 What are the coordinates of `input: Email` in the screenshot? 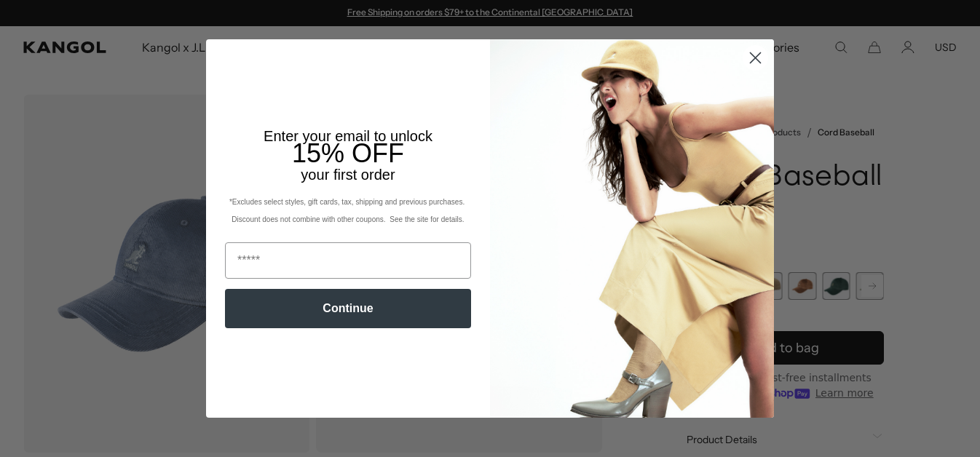 It's located at (348, 261).